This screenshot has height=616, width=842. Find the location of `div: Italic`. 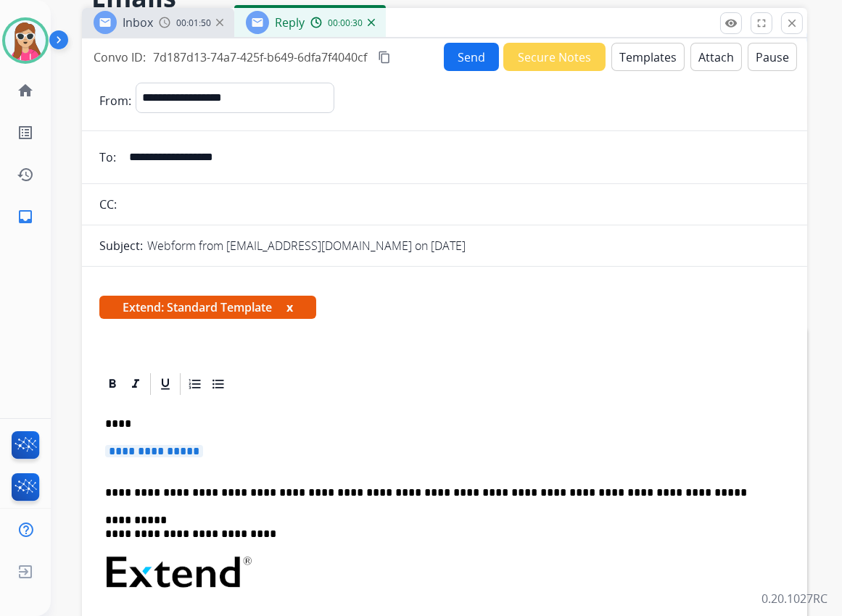

div: Italic is located at coordinates (136, 384).